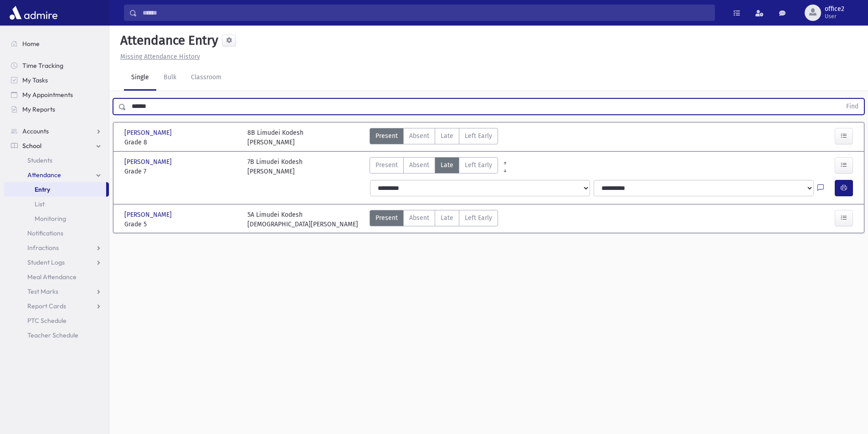 The width and height of the screenshot is (868, 434). What do you see at coordinates (167, 40) in the screenshot?
I see `h5: Attendance Entry` at bounding box center [167, 40].